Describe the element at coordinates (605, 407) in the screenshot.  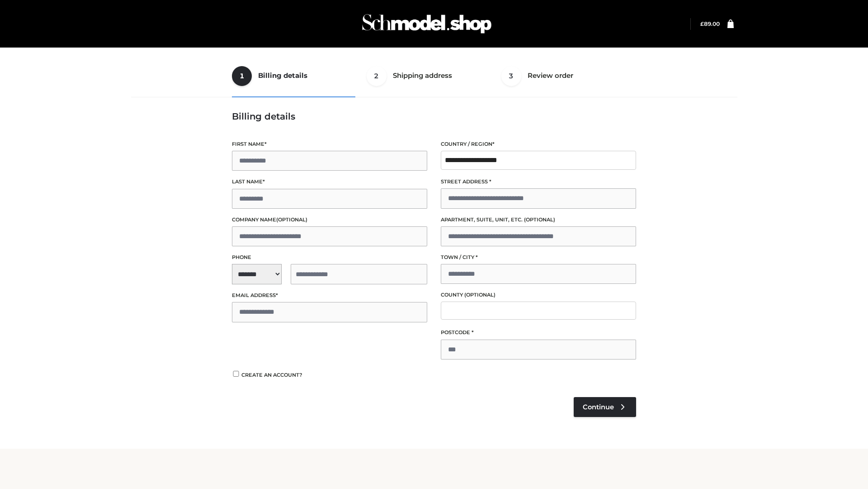
I see `a: Continue` at that location.